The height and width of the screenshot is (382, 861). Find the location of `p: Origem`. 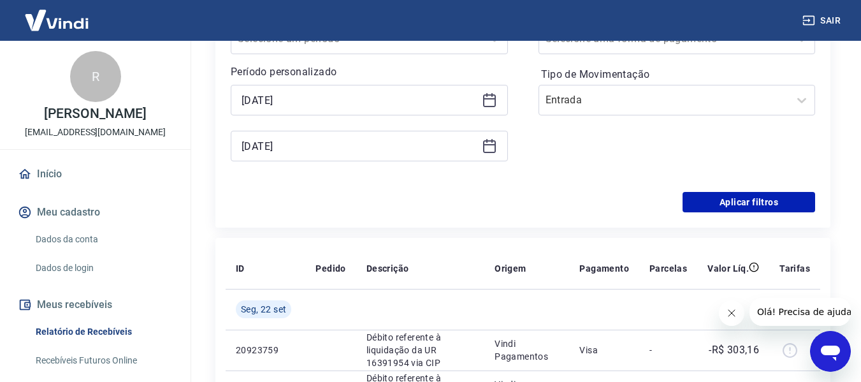

p: Origem is located at coordinates (510, 268).